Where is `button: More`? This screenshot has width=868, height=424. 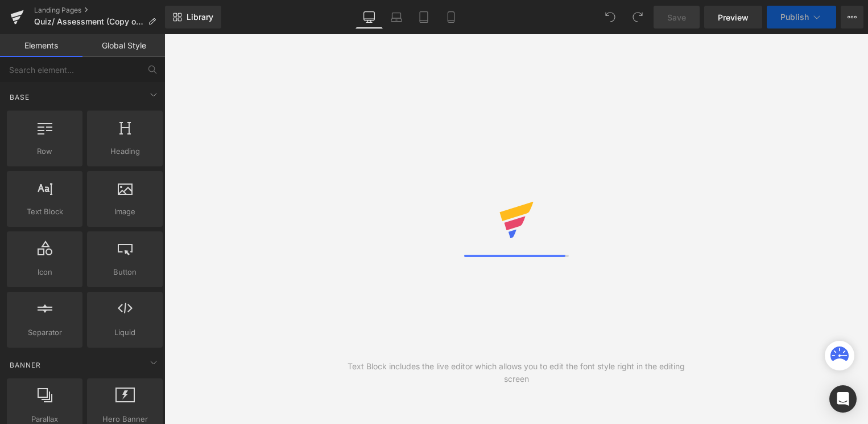 button: More is located at coordinates (852, 17).